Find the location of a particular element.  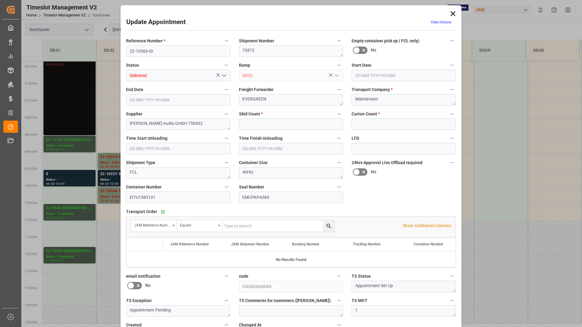

span: Transport Order is located at coordinates (142, 212).